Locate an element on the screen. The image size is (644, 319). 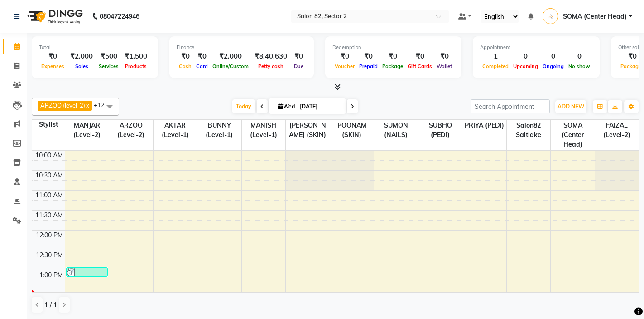
span: ADD NEW is located at coordinates (571, 106).